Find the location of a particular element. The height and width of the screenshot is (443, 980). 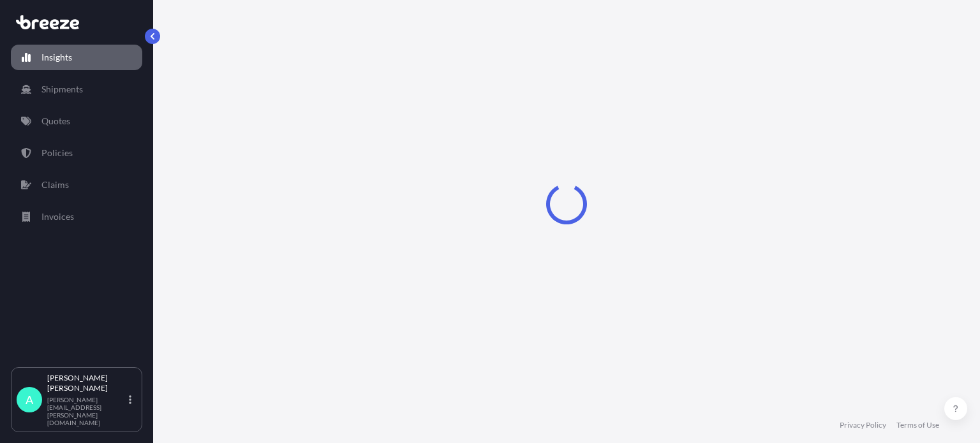

span: A is located at coordinates (29, 400).